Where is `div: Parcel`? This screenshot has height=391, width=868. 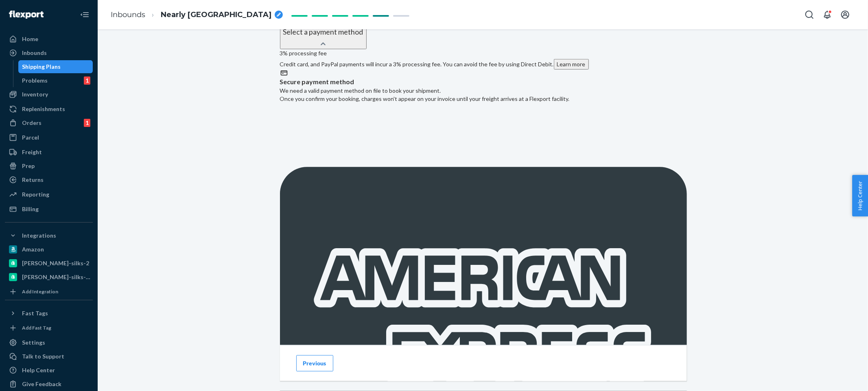 div: Parcel is located at coordinates (30, 138).